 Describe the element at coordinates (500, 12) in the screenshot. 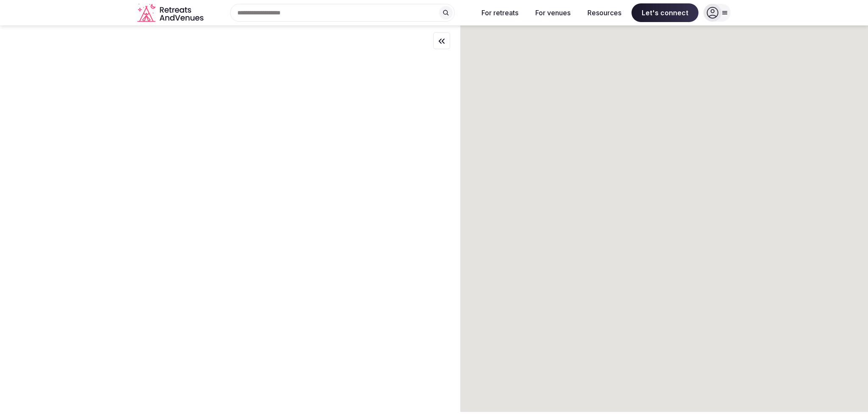

I see `button: For retreats` at that location.